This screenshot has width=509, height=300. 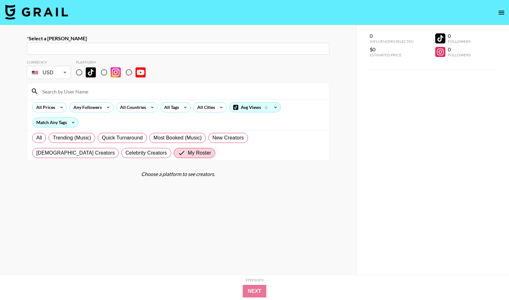 What do you see at coordinates (132, 107) in the screenshot?
I see `div: All Countries` at bounding box center [132, 107].